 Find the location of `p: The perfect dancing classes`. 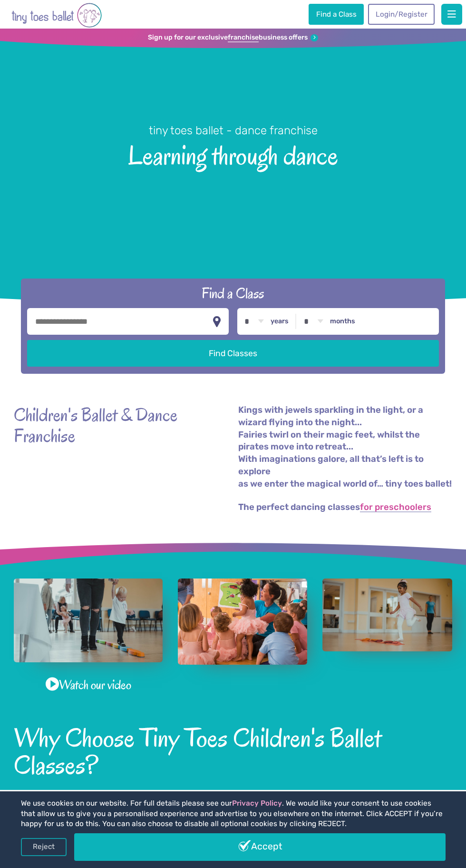

p: The perfect dancing classes is located at coordinates (345, 508).